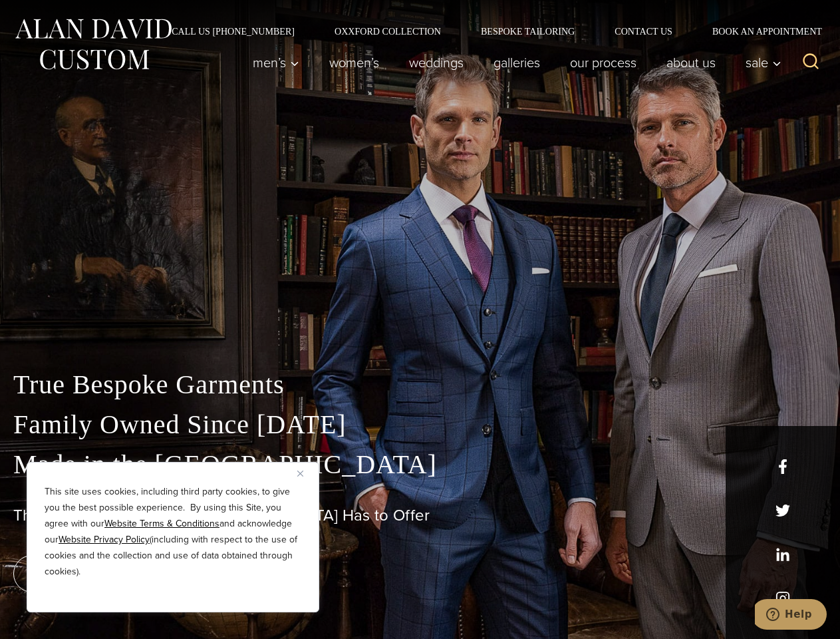  What do you see at coordinates (811, 62) in the screenshot?
I see `button: View Search Form` at bounding box center [811, 62].